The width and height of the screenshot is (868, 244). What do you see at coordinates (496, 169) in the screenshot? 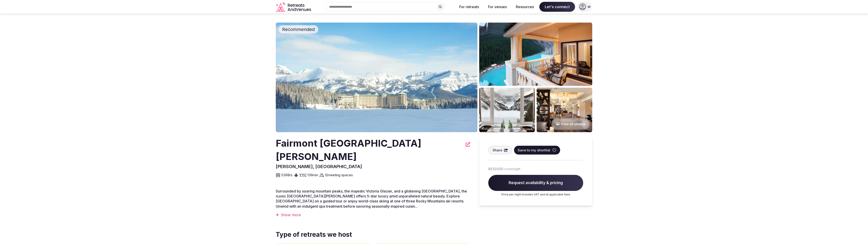
I see `span: $532 USD` at bounding box center [496, 169].